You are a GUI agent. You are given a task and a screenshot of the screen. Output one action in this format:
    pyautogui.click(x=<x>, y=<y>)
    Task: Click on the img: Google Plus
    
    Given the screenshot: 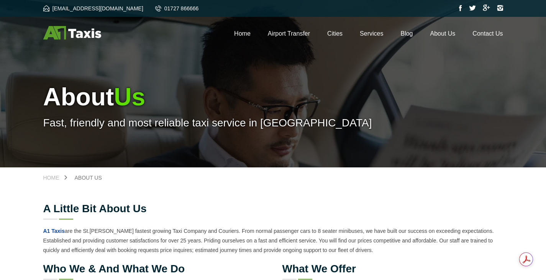 What is the action you would take?
    pyautogui.click(x=486, y=8)
    